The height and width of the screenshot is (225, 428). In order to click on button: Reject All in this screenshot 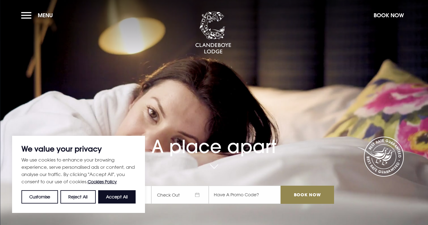, I will do `click(78, 197)`.